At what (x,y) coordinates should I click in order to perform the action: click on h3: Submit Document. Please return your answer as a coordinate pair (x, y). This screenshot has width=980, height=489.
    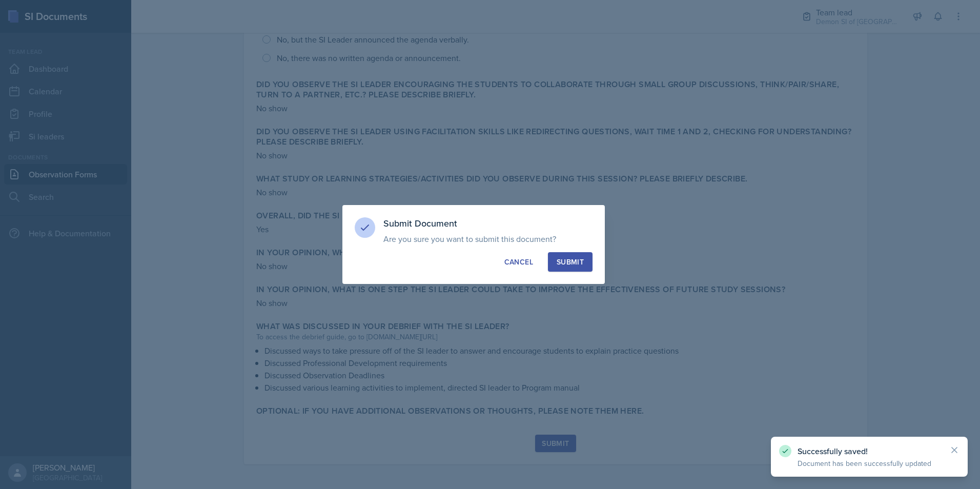
    Looking at the image, I should click on (488, 223).